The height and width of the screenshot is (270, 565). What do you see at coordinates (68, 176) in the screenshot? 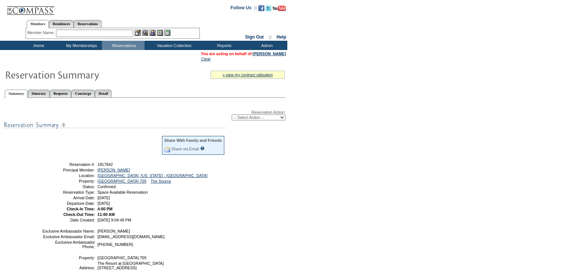
I see `td: Location:` at bounding box center [68, 176].